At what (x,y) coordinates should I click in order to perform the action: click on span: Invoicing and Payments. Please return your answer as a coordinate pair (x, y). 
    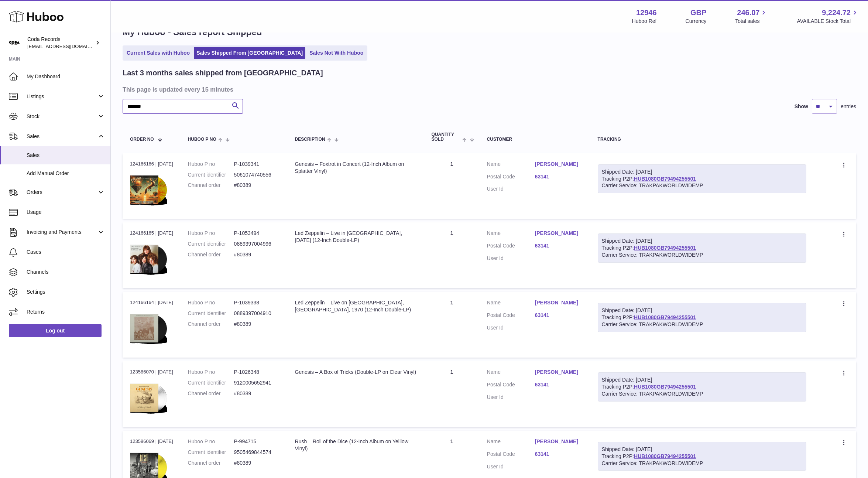
    Looking at the image, I should click on (61, 232).